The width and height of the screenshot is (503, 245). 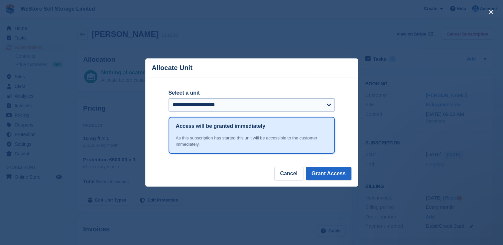 What do you see at coordinates (252, 141) in the screenshot?
I see `div: As this subscription has started this unit will be accessible to the customer immediately.` at bounding box center [252, 141].